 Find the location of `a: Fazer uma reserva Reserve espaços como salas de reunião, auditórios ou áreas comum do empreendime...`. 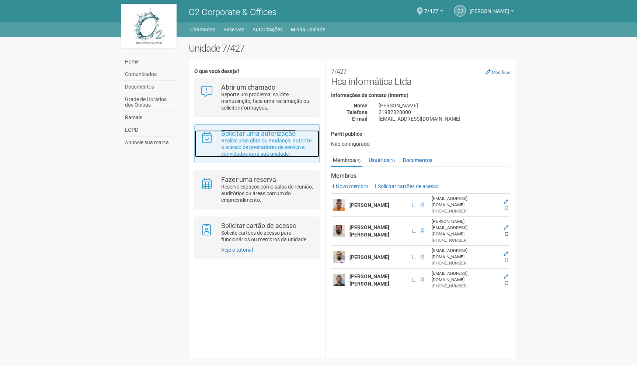

a: Fazer uma reserva Reserve espaços como salas de reunião, auditórios ou áreas comum do empreendime... is located at coordinates (256, 189).